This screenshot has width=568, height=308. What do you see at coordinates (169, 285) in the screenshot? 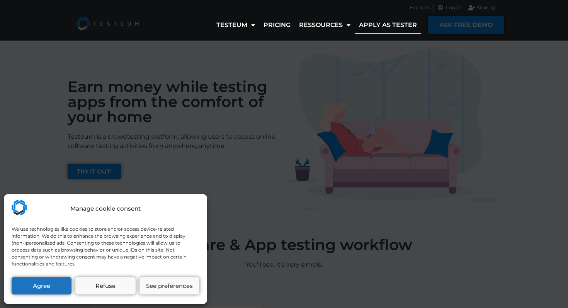
I see `button: See preferences` at bounding box center [169, 285].